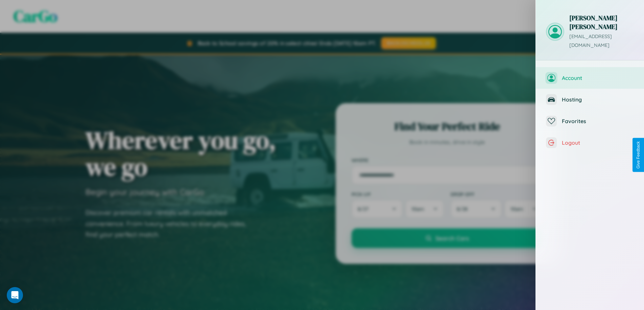 The image size is (644, 310). I want to click on button: Logout, so click(590, 143).